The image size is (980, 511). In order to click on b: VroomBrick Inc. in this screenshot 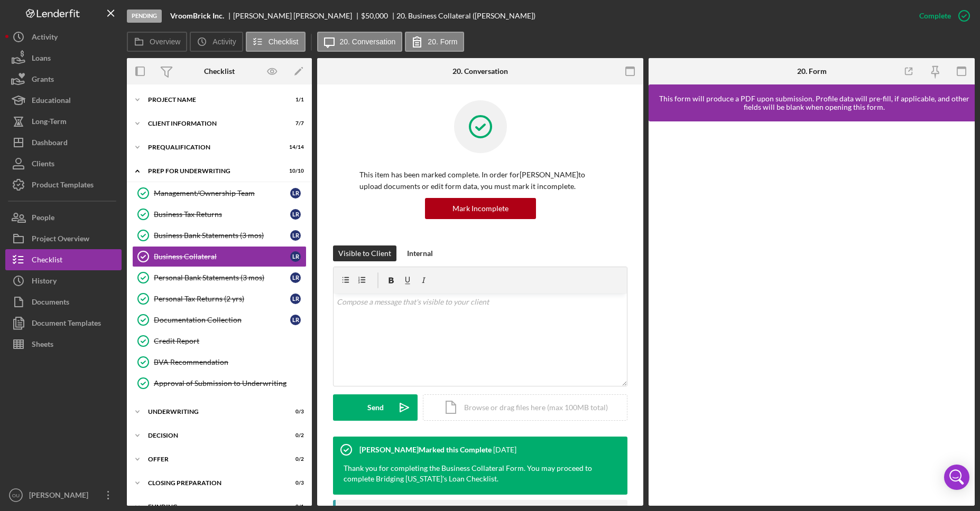, I will do `click(197, 16)`.